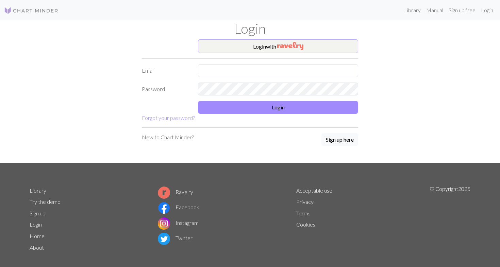 This screenshot has width=500, height=267. Describe the element at coordinates (164, 208) in the screenshot. I see `img: Facebook logo` at that location.